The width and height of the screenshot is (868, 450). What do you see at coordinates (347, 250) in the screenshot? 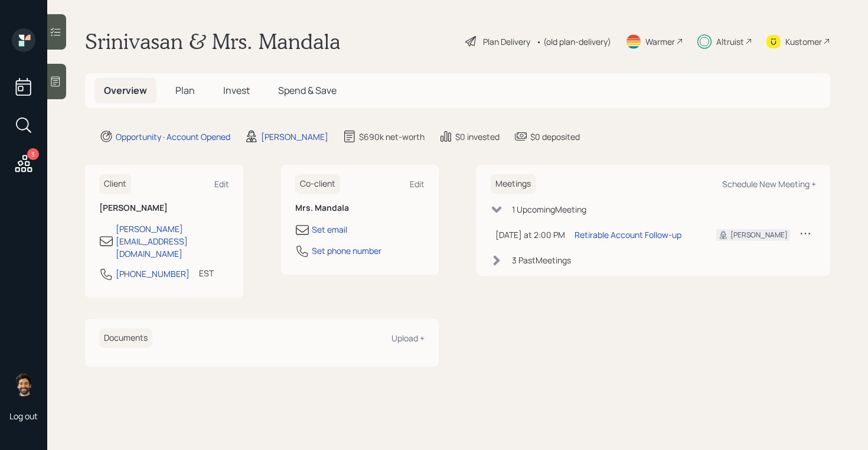
I see `div: Set phone number` at bounding box center [347, 250].